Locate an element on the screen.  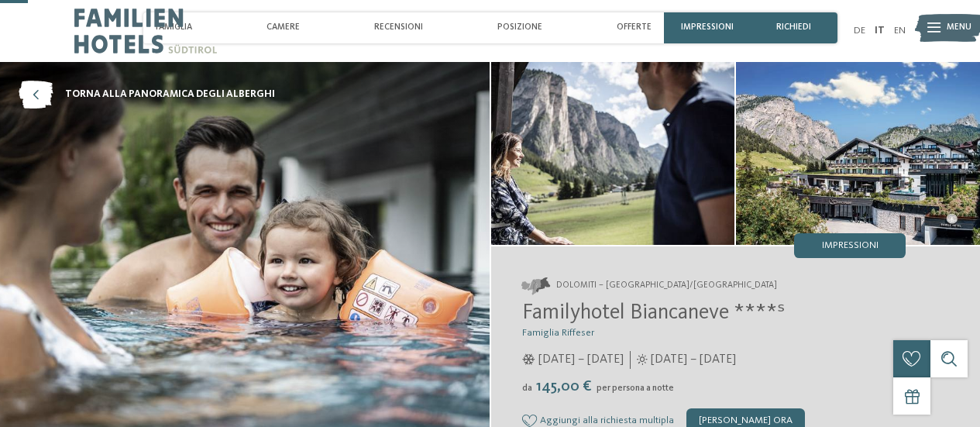
span: 145,00 € is located at coordinates (564, 387).